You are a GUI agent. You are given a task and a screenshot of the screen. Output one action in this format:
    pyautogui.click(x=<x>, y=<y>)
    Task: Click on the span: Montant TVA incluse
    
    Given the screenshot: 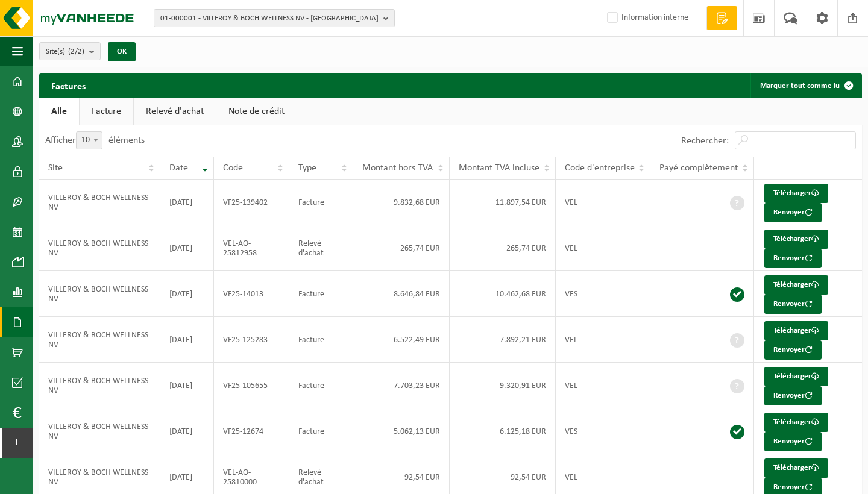 What is the action you would take?
    pyautogui.click(x=499, y=168)
    